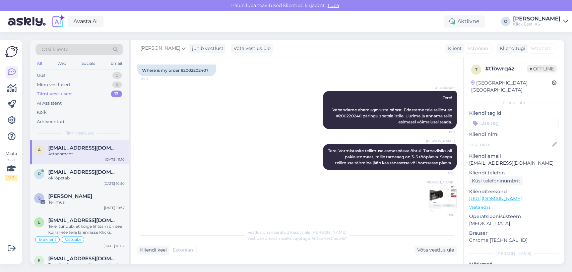 Image resolution: width=572 pixels, height=272 pixels. What do you see at coordinates (513, 102) in the screenshot?
I see `div: Kliendi info` at bounding box center [513, 102].